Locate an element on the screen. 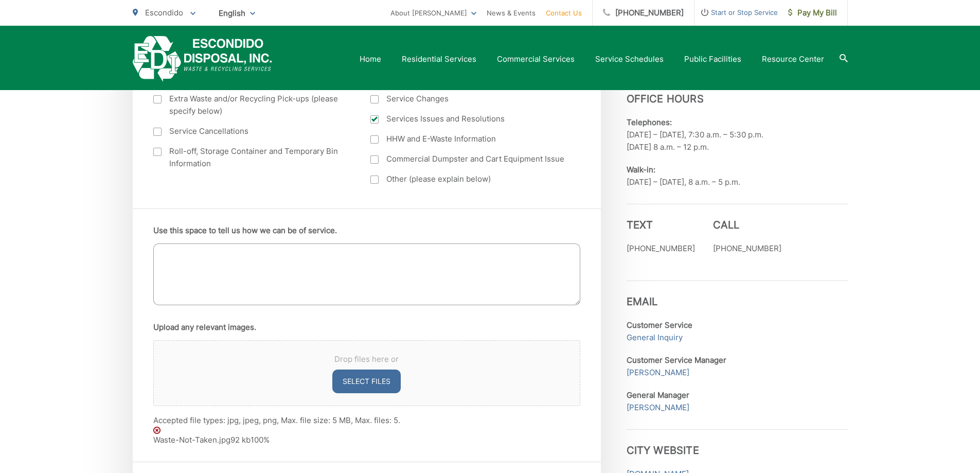  b: Telephones: is located at coordinates (649, 122).